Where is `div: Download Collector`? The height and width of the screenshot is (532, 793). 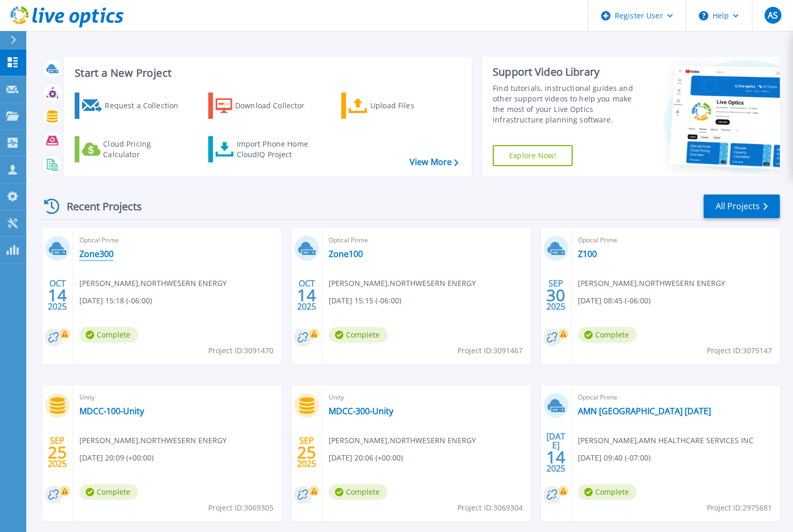 div: Download Collector is located at coordinates (277, 106).